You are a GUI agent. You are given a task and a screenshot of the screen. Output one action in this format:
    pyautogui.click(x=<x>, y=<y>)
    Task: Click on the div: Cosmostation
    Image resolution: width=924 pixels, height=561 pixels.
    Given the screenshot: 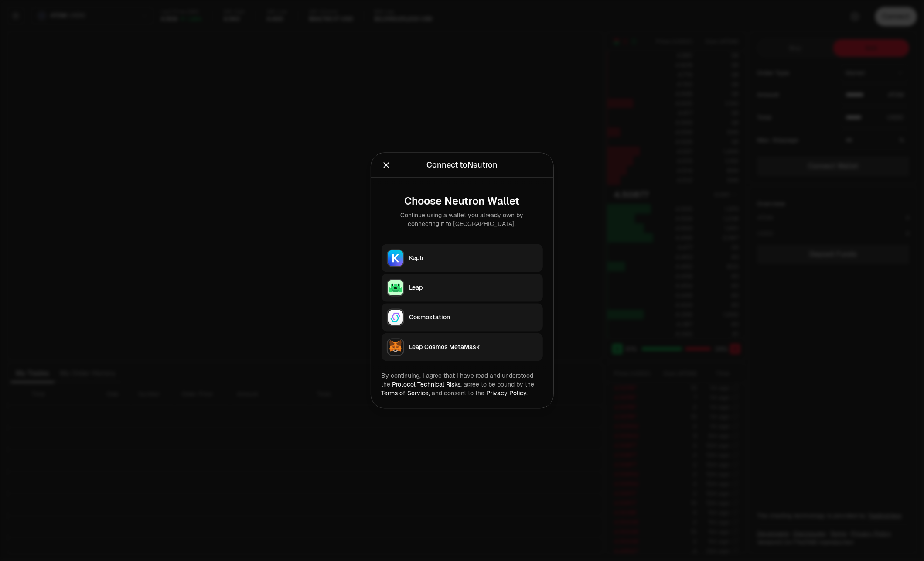 What is the action you would take?
    pyautogui.click(x=474, y=318)
    